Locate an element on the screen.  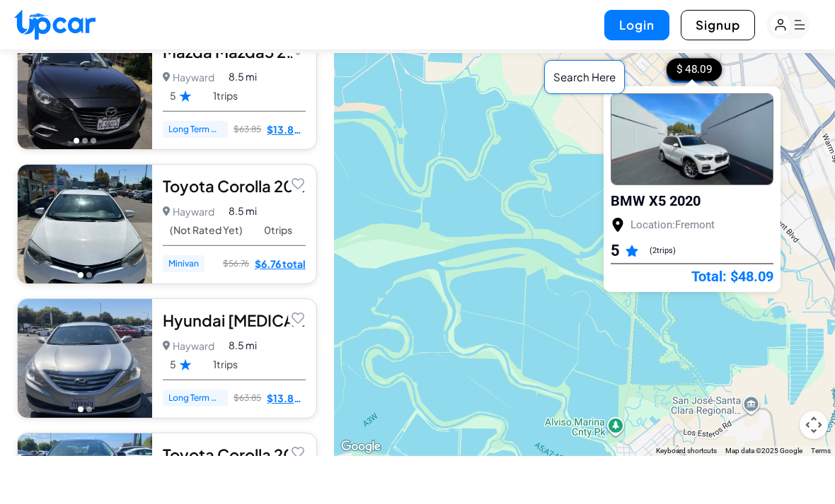
div: $ 48.09 is located at coordinates (694, 69).